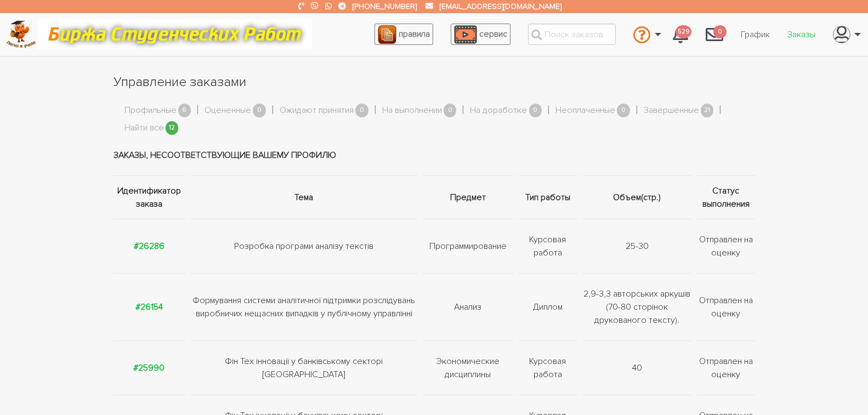 Image resolution: width=868 pixels, height=415 pixels. Describe the element at coordinates (636, 307) in the screenshot. I see `td: 2,9-3,3 авторських аркушів (70-80 сторінок друкованого тексту).` at that location.